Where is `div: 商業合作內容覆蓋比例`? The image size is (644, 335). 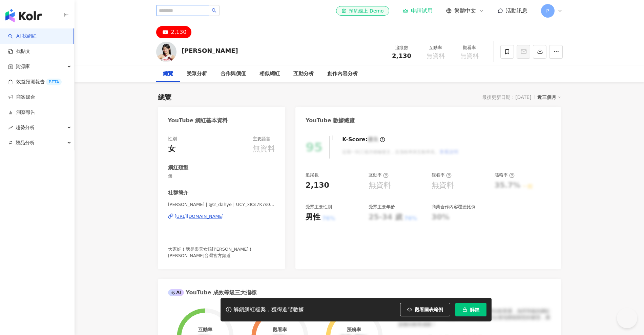 div: 商業合作內容覆蓋比例 is located at coordinates (454, 207).